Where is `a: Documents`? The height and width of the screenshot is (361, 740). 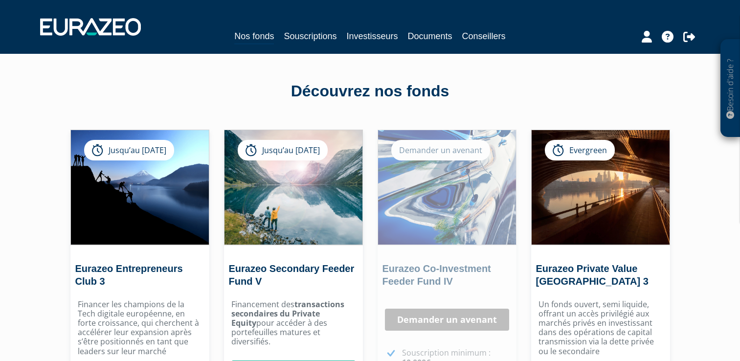 a: Documents is located at coordinates (430, 36).